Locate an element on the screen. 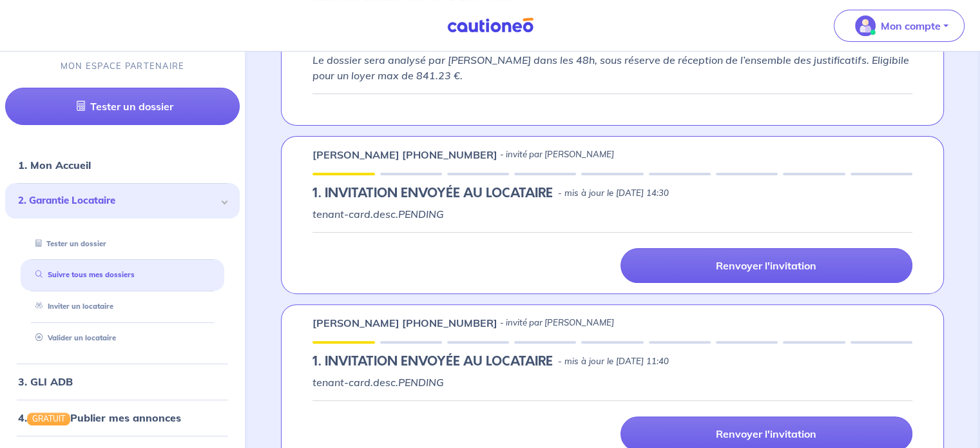 The image size is (980, 448). a: 1. Mon Accueil is located at coordinates (54, 165).